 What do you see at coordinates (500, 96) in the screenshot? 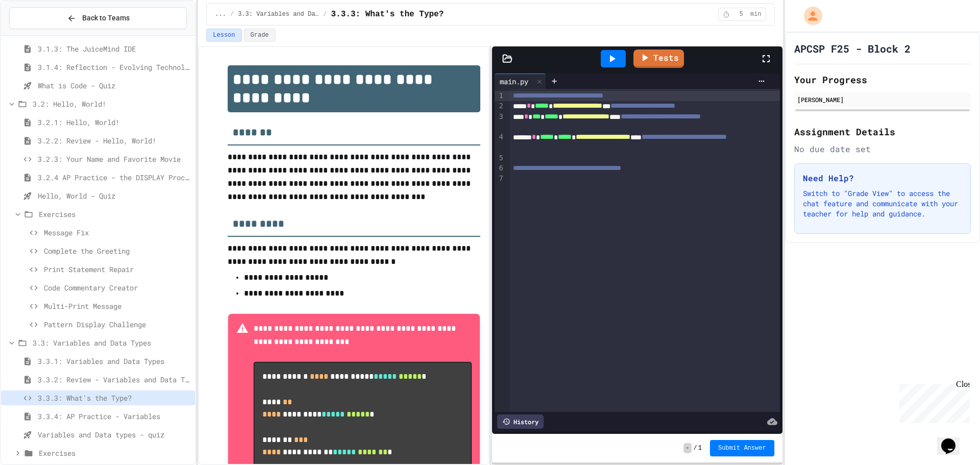
I see `div: 1` at bounding box center [500, 96].